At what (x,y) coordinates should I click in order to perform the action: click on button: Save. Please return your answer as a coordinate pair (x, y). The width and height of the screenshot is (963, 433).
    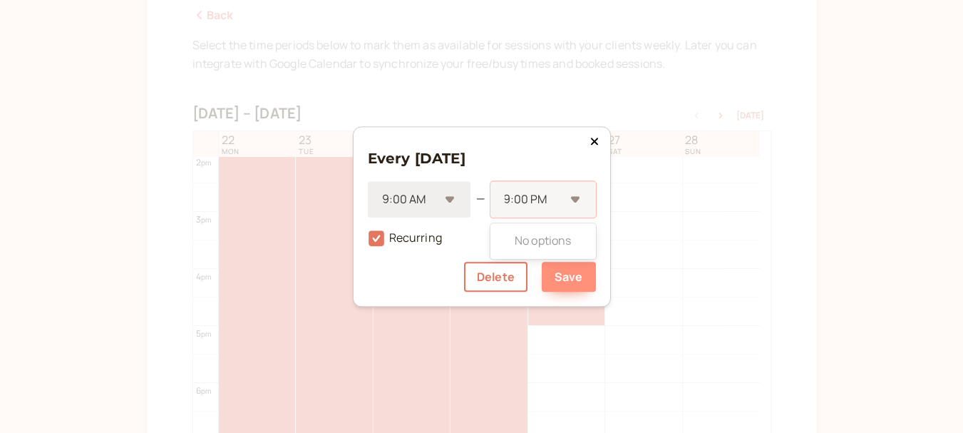
    Looking at the image, I should click on (569, 276).